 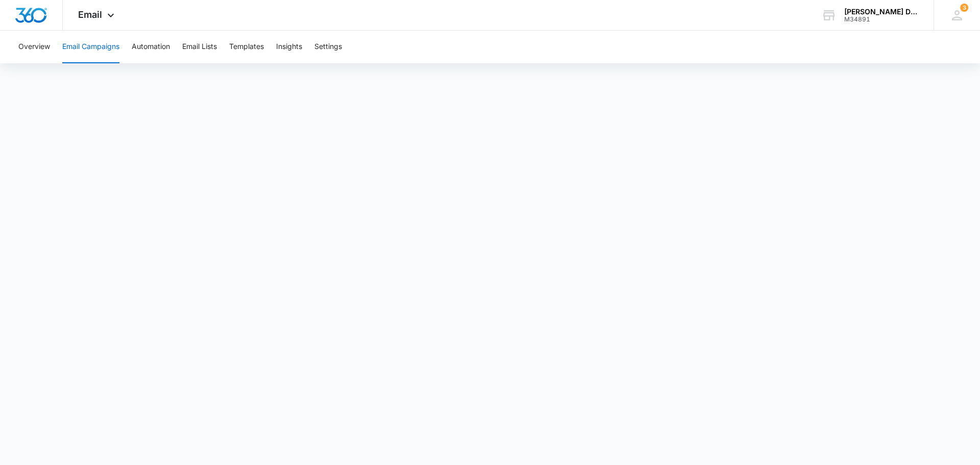 What do you see at coordinates (246, 47) in the screenshot?
I see `button: Templates` at bounding box center [246, 47].